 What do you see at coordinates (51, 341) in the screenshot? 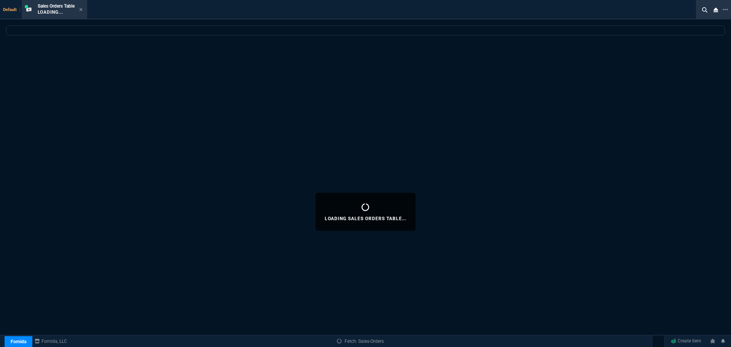
I see `a: msbcCompanyName` at bounding box center [51, 341].